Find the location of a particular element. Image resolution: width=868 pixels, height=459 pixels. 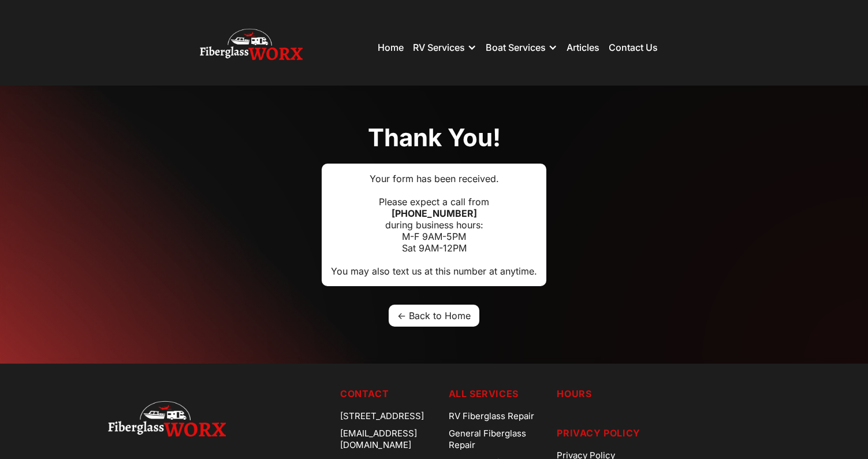

a: Home is located at coordinates (391, 47).